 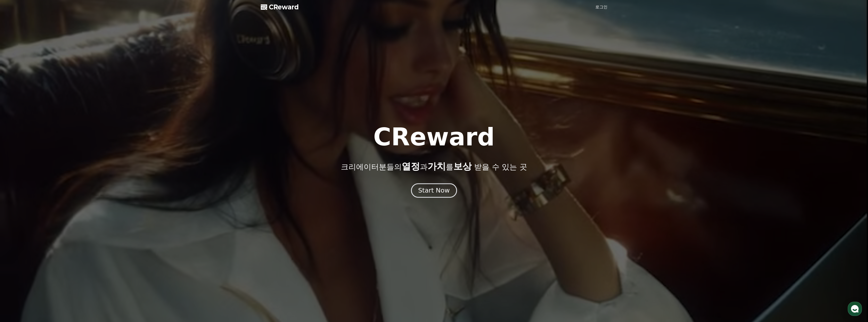 I want to click on span: 가치, so click(x=436, y=166).